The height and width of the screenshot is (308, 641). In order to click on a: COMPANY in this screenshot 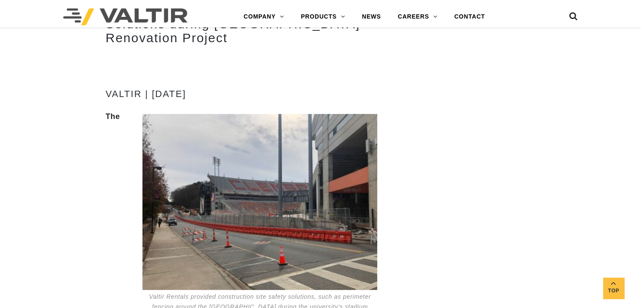, I will do `click(264, 17)`.